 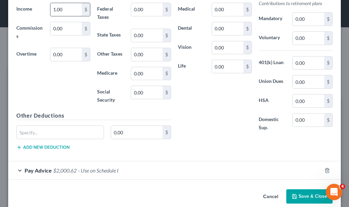 I want to click on label: Medical, so click(x=191, y=10).